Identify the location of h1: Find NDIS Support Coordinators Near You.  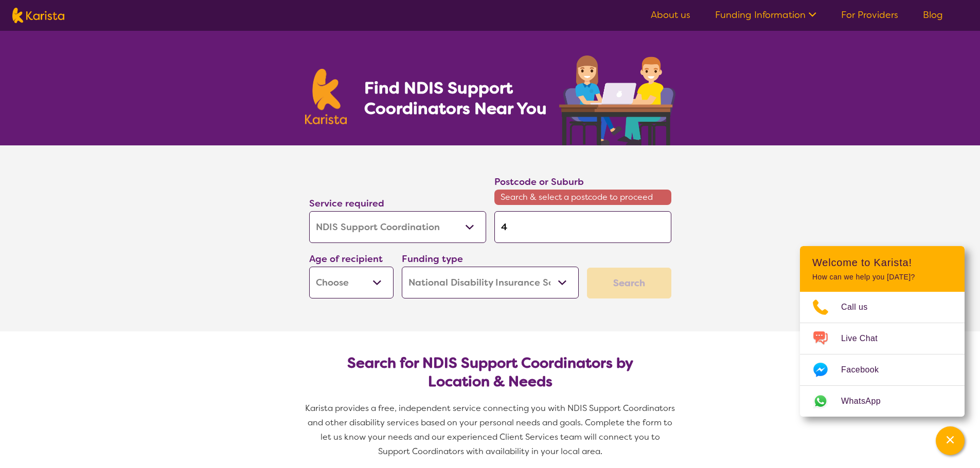
(459, 98).